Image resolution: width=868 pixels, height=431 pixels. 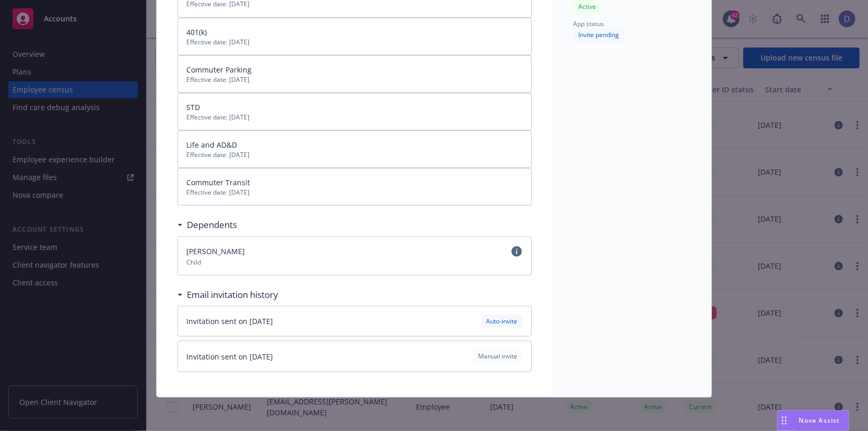 What do you see at coordinates (212, 145) in the screenshot?
I see `span: Life and AD&D` at bounding box center [212, 145].